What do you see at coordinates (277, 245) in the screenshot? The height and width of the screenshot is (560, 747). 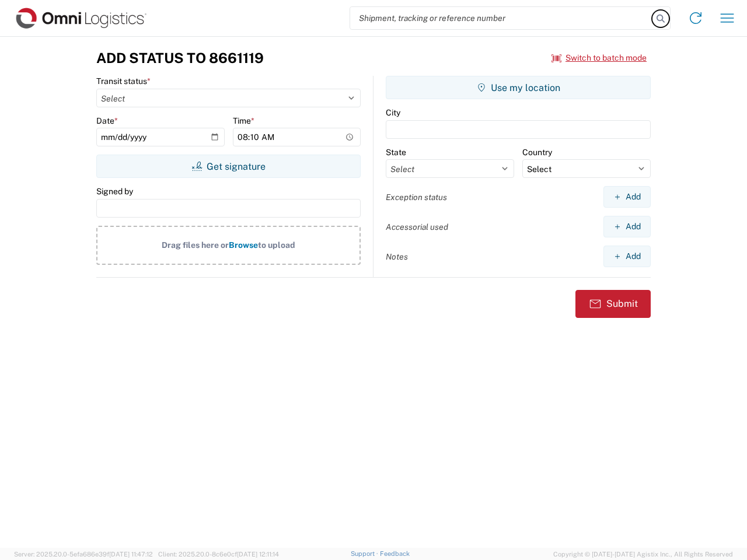 I see `span: to upload` at bounding box center [277, 245].